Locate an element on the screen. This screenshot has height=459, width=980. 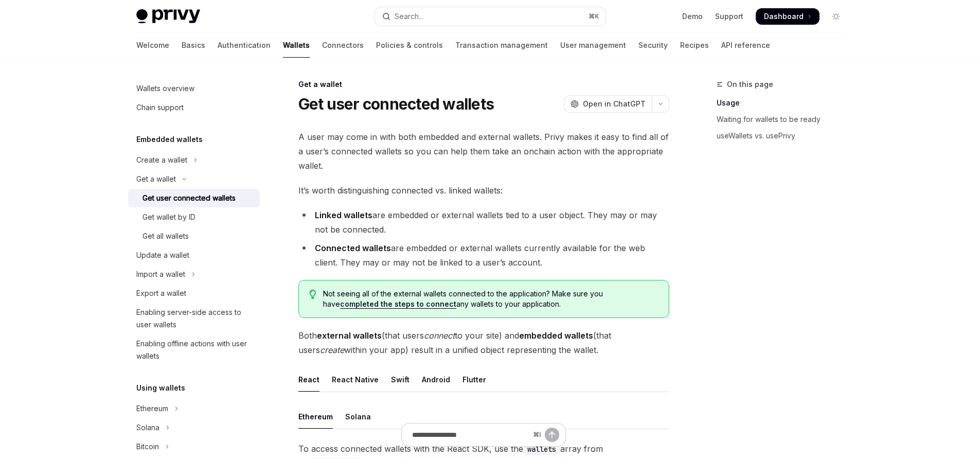
a: Export a wallet is located at coordinates (194, 293).